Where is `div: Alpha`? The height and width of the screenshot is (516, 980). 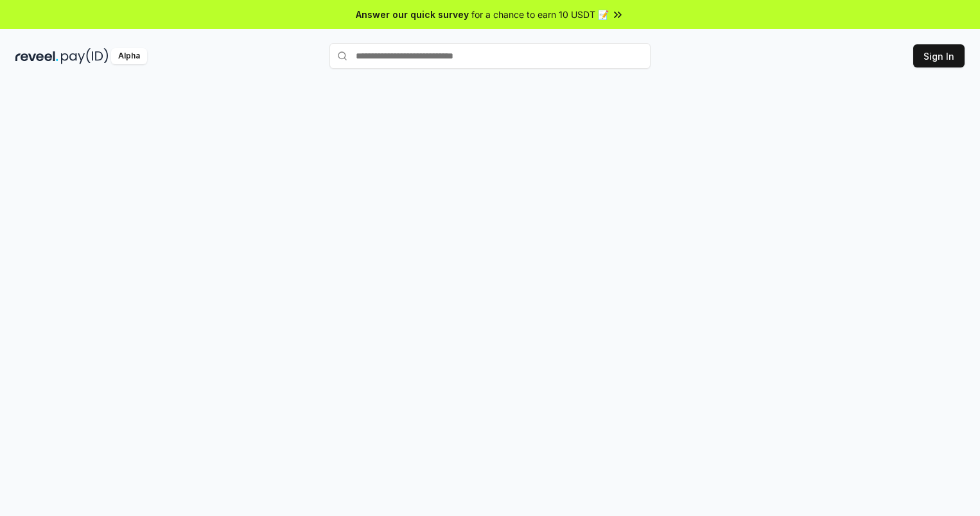
div: Alpha is located at coordinates (129, 56).